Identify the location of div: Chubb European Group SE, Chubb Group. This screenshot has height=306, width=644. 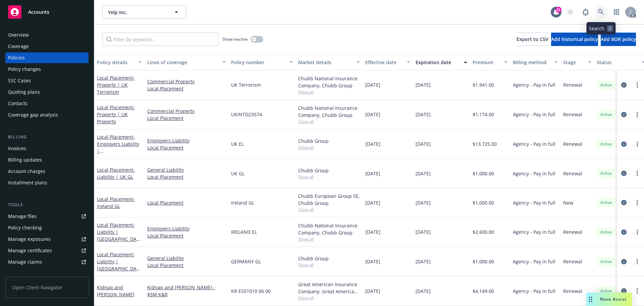
(329, 199).